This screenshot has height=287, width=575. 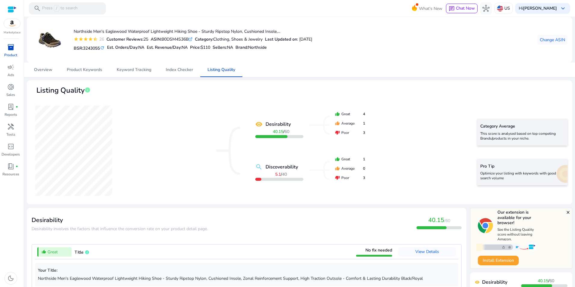 What do you see at coordinates (563, 8) in the screenshot?
I see `span: keyboard_arrow_down` at bounding box center [563, 8].